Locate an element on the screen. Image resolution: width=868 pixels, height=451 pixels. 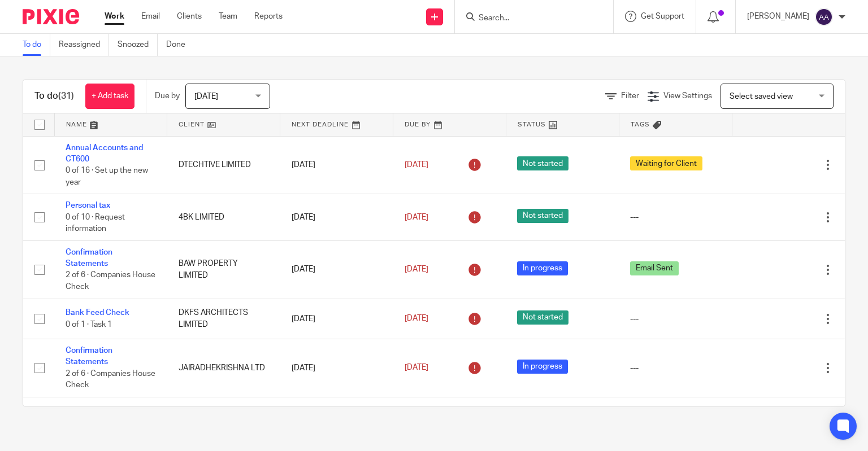
span: Waiting for Client is located at coordinates (666, 163).